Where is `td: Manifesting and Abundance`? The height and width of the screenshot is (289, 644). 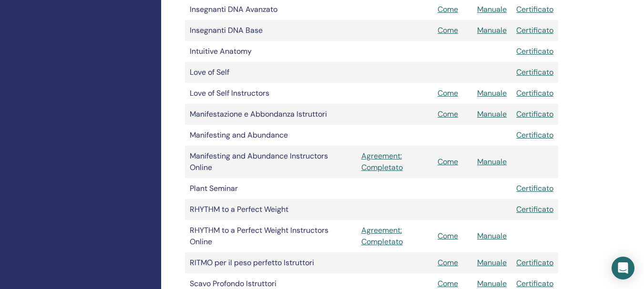
td: Manifesting and Abundance is located at coordinates (271, 135).